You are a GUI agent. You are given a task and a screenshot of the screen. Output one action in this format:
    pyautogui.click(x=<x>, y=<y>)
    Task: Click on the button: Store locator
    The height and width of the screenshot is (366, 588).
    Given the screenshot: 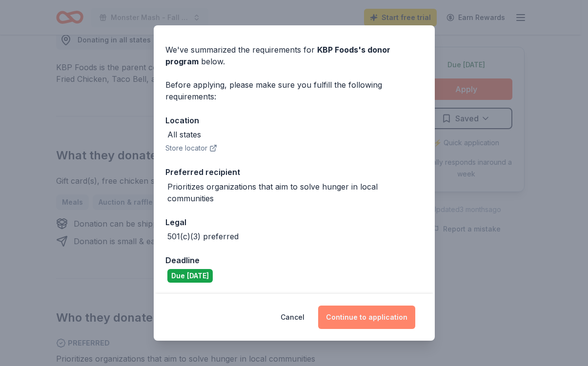 What is the action you would take?
    pyautogui.click(x=191, y=148)
    